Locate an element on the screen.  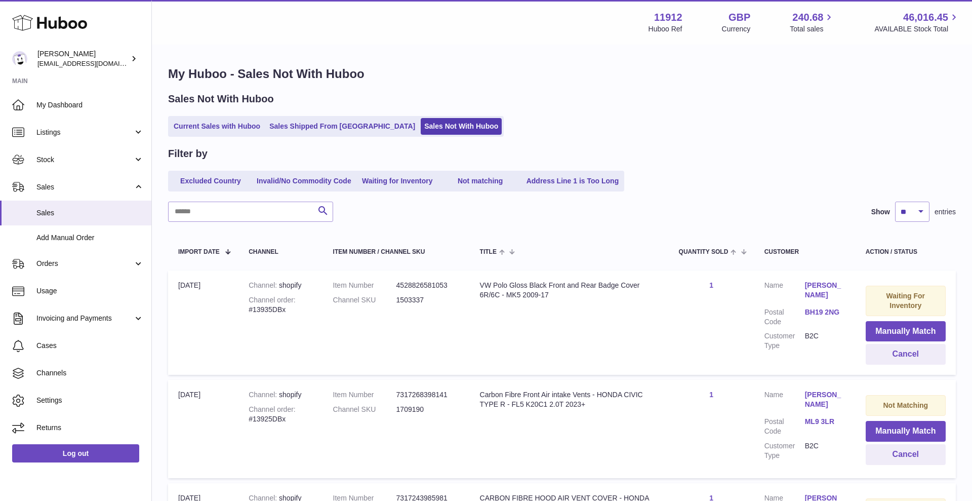
span: Channels is located at coordinates (90, 372).